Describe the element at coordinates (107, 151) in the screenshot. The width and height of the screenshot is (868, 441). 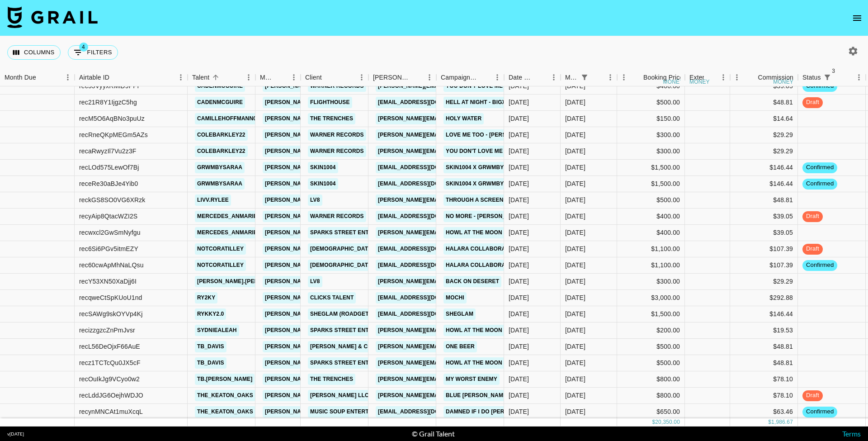
I see `div: recaRwyzIl7Vu2z3F` at that location.